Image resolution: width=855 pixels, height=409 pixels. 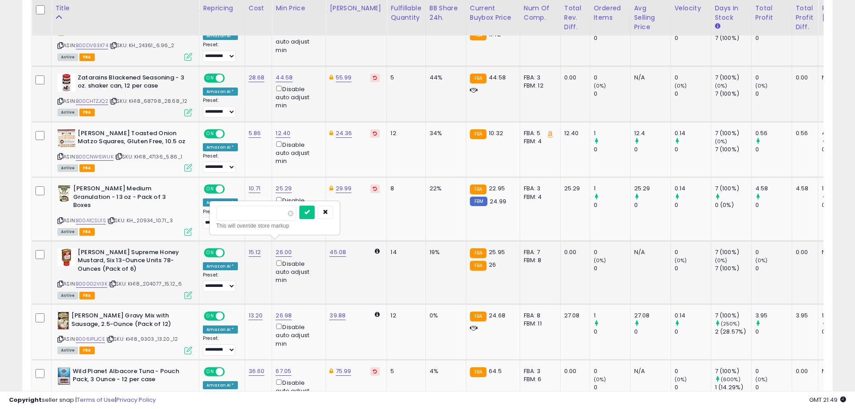 What do you see at coordinates (444, 78) in the screenshot?
I see `div: 44%` at bounding box center [444, 78].